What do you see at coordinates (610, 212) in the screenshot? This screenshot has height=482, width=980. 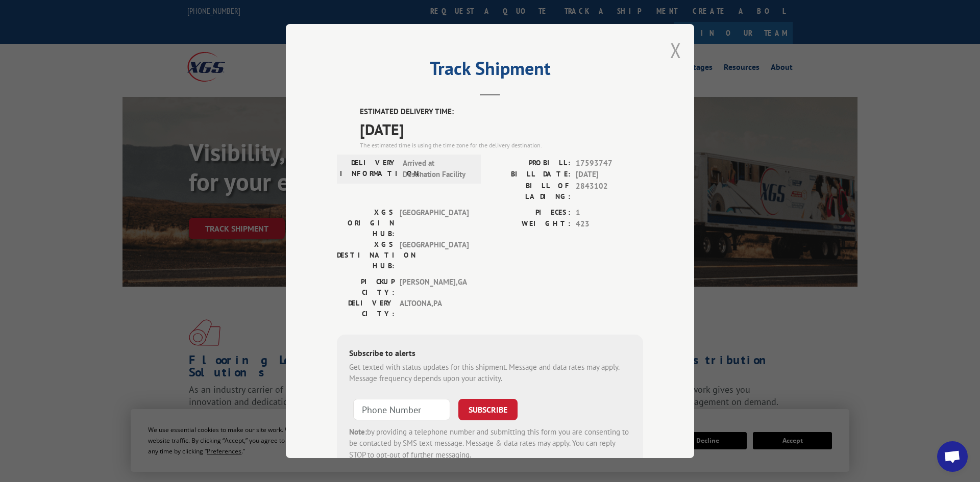 I see `span: 1` at bounding box center [610, 212].